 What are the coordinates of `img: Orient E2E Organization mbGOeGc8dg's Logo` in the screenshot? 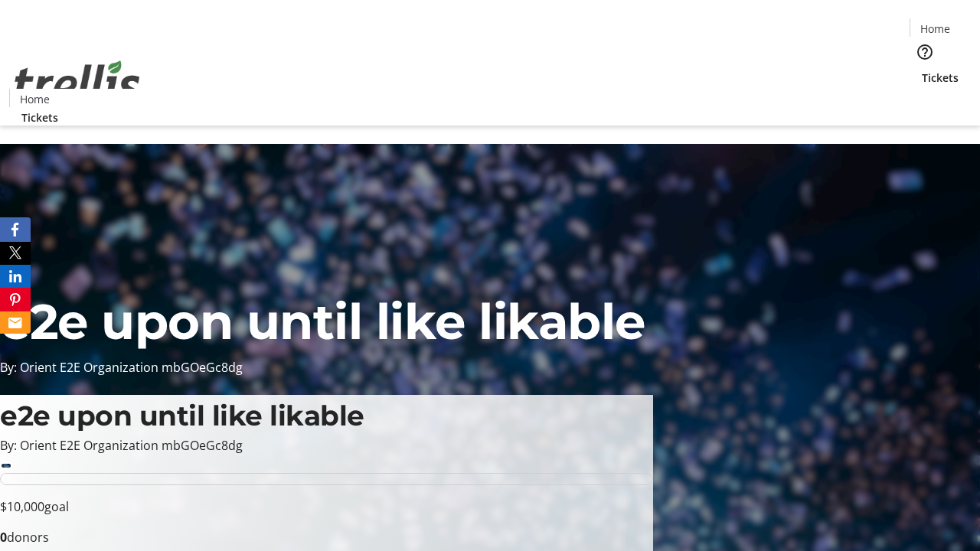 It's located at (77, 82).